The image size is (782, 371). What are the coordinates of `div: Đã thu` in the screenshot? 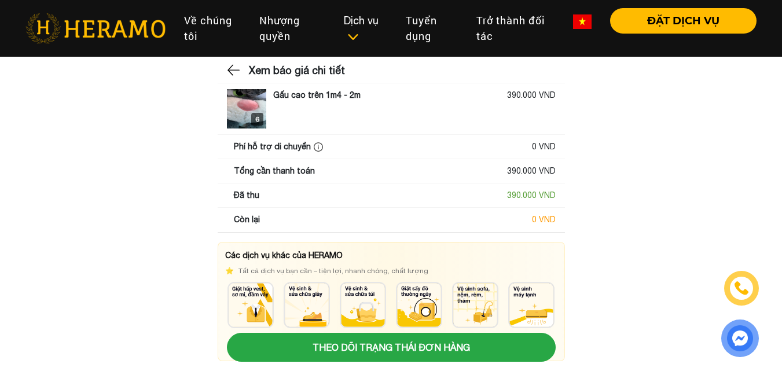 It's located at (247, 195).